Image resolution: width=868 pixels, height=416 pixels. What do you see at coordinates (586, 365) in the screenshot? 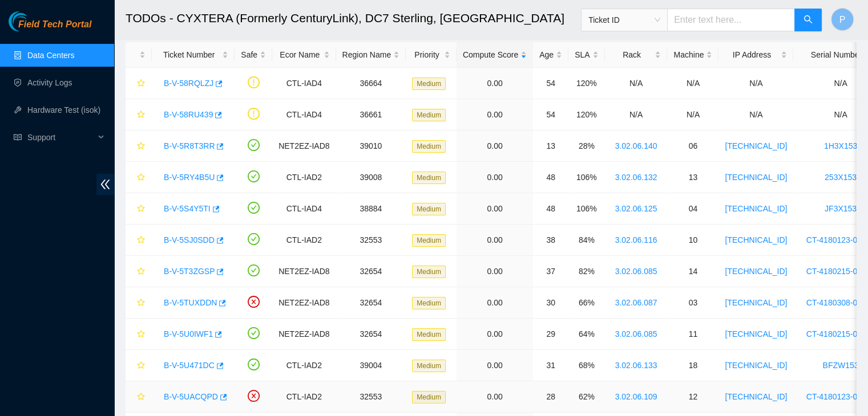
I see `td: 68%` at bounding box center [586, 365].